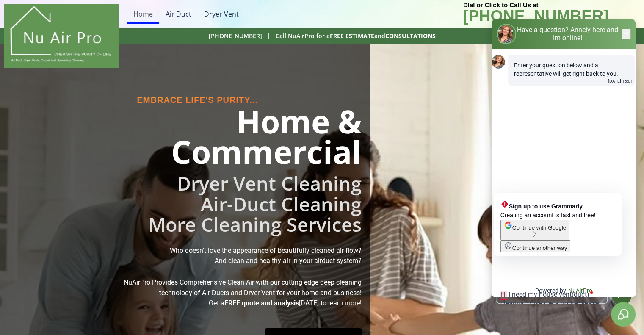 Image resolution: width=644 pixels, height=335 pixels. What do you see at coordinates (143, 14) in the screenshot?
I see `a: Home` at bounding box center [143, 14].